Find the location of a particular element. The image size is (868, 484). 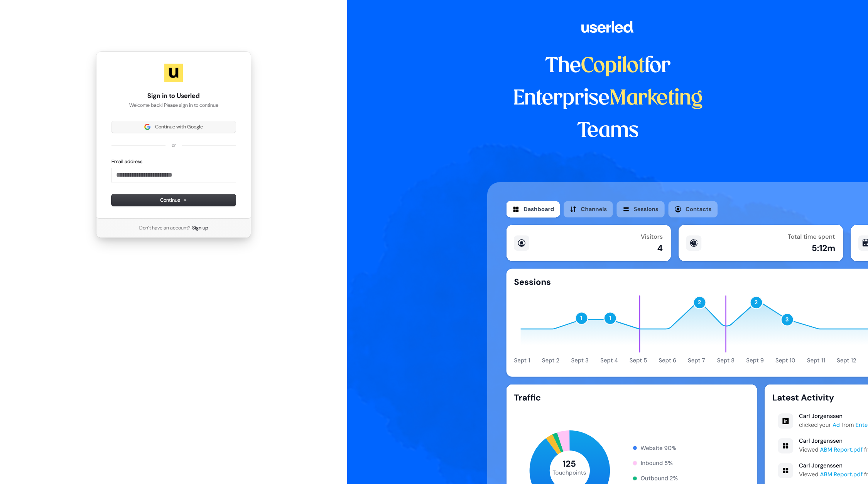

label: Email address is located at coordinates (127, 162).